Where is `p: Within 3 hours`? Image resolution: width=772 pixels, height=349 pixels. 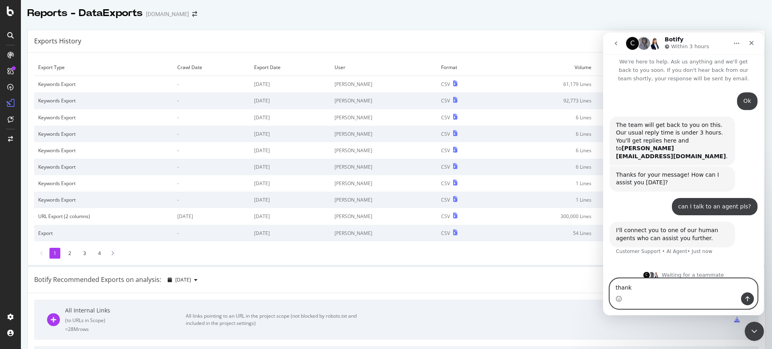
p: Within 3 hours is located at coordinates (87, 14).